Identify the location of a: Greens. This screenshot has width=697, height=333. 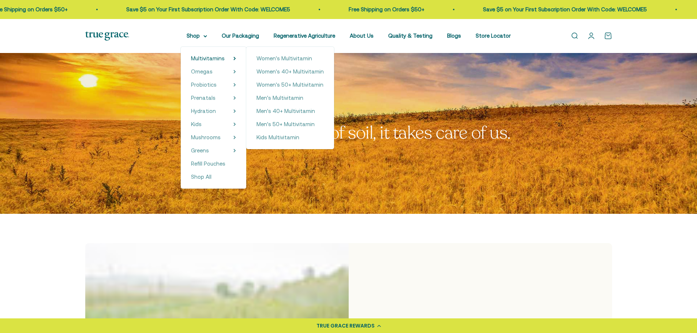
(200, 151).